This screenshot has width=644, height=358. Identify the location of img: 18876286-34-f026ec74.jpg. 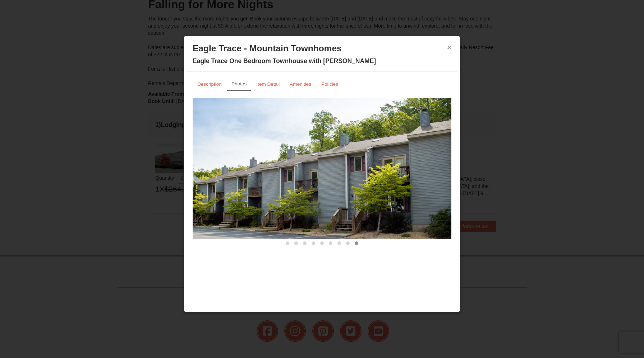
(322, 169).